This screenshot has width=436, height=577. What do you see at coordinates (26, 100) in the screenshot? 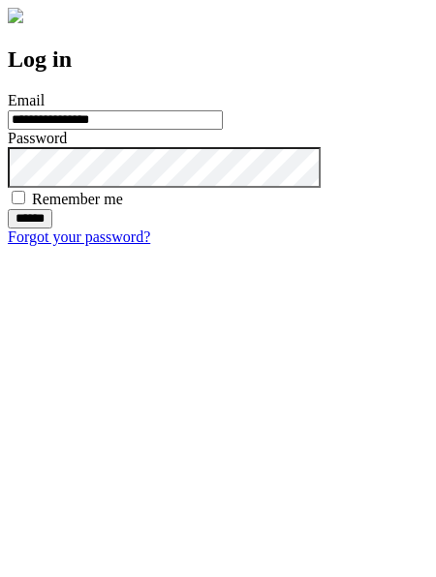
I see `label: Email` at bounding box center [26, 100].